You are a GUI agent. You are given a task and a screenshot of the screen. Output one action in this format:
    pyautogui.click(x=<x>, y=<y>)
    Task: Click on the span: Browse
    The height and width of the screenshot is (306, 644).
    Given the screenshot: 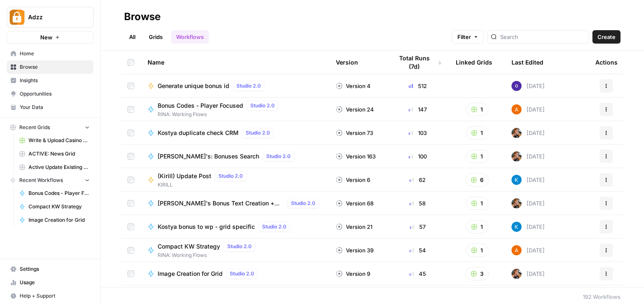 What is the action you would take?
    pyautogui.click(x=55, y=67)
    